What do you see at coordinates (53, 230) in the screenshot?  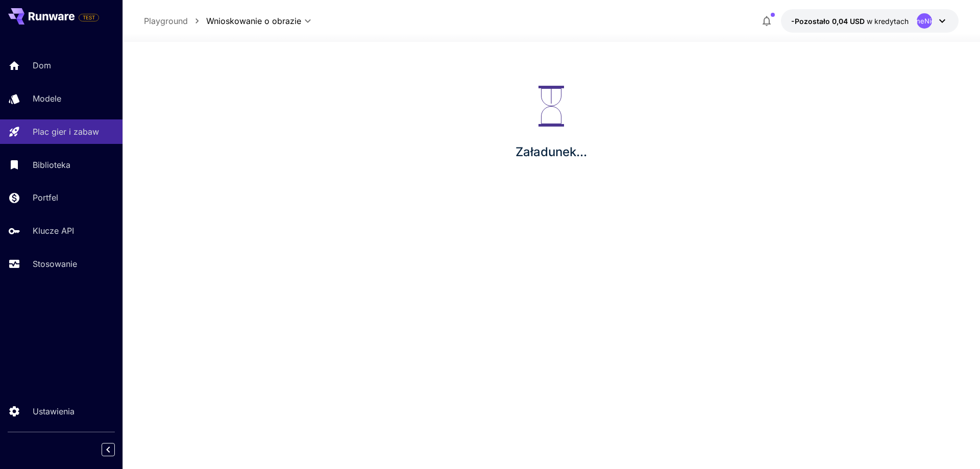 I see `font: Klucze API` at bounding box center [53, 230].